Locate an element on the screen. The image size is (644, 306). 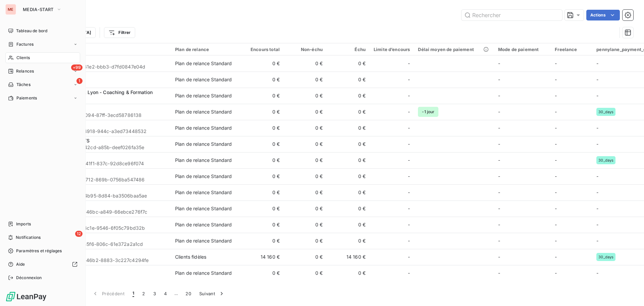
span: +99 is located at coordinates (77, 67).